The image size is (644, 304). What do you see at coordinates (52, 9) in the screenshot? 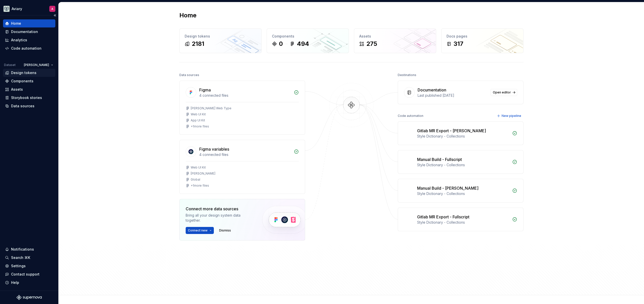
I see `div: A` at bounding box center [52, 9].